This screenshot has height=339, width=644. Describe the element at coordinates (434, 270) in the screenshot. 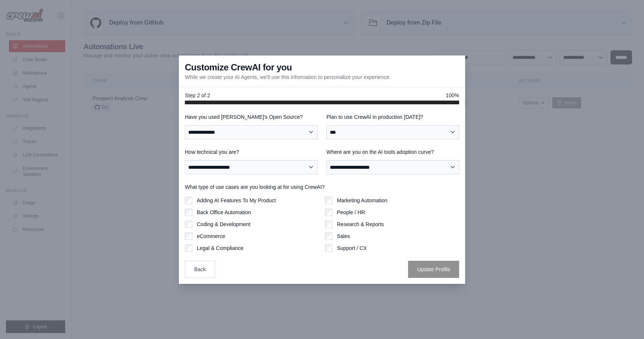

I see `button: Update Profile` at that location.